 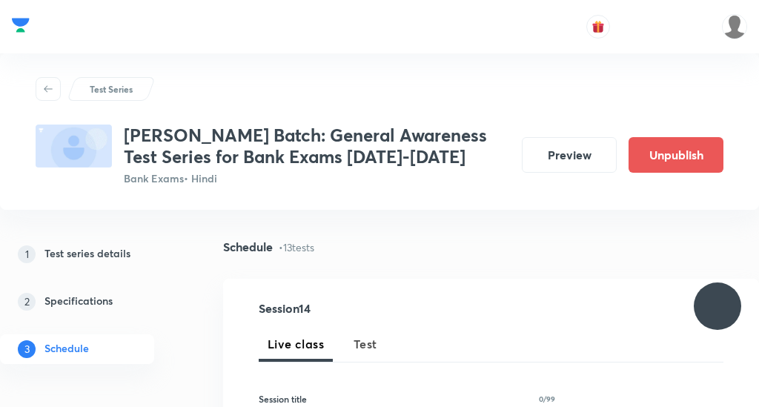 What do you see at coordinates (67, 349) in the screenshot?
I see `h5: Schedule` at bounding box center [67, 349].